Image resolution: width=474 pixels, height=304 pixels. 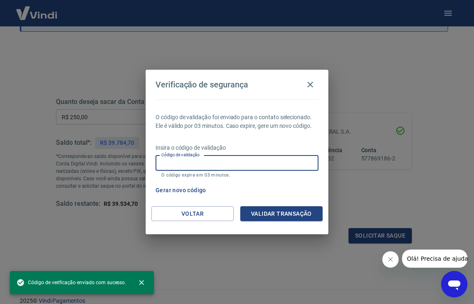 I want to click on button: close, so click(x=142, y=282).